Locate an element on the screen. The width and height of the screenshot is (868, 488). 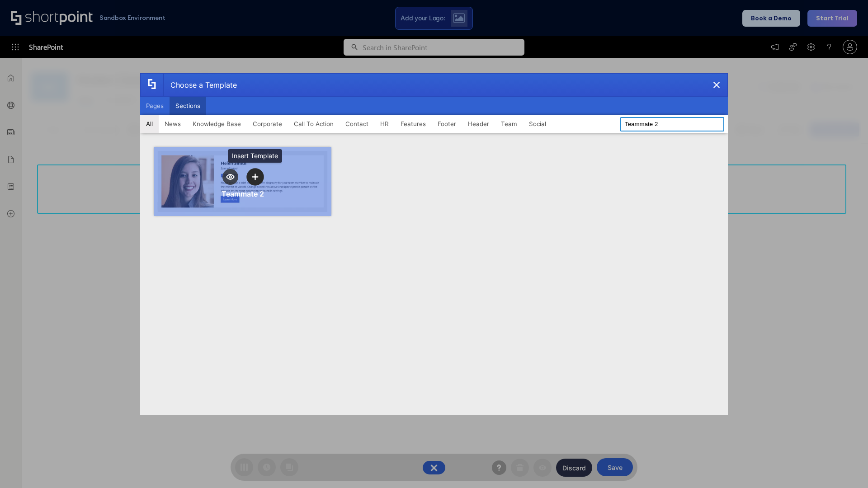
button: Pages is located at coordinates (155, 106).